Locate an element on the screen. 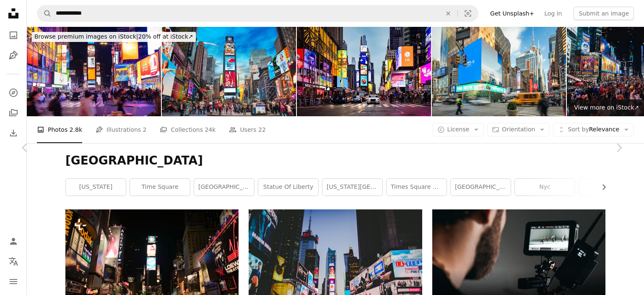 The height and width of the screenshot is (295, 644). a: time square is located at coordinates (160, 187).